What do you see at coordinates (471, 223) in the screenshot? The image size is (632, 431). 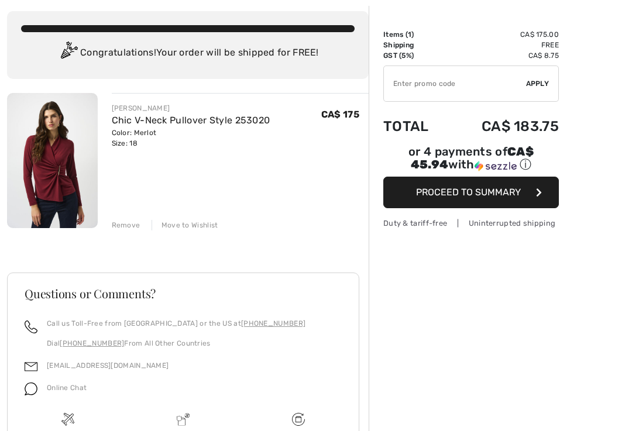 I see `div: Duty & tariff-free | Uninterrupted shipping` at bounding box center [471, 223].